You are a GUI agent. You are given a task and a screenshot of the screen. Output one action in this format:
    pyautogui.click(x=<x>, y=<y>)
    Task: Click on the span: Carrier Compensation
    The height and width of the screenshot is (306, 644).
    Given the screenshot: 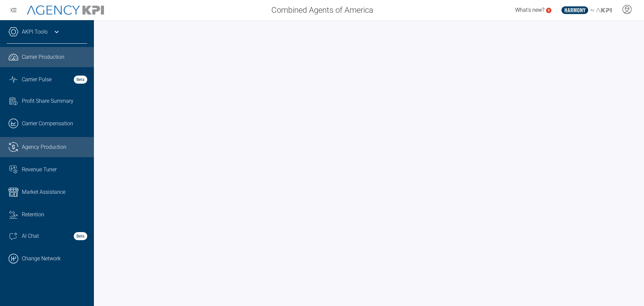 What is the action you would take?
    pyautogui.click(x=47, y=124)
    